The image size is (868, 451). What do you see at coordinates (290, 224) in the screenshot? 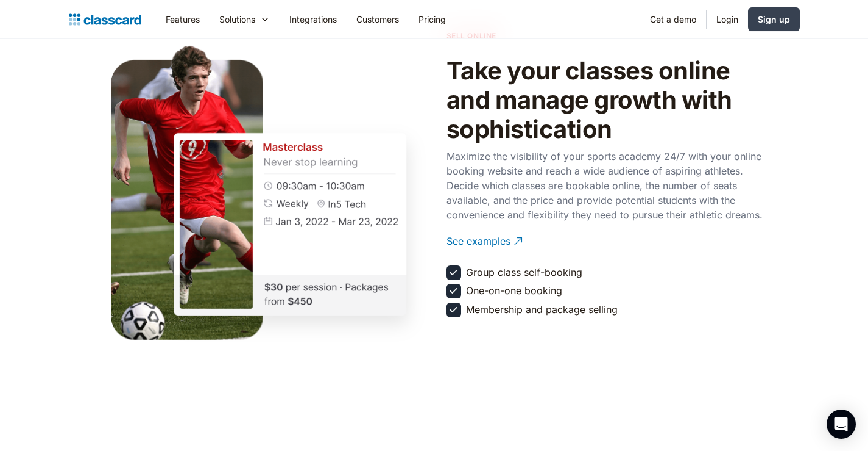
I see `img: Class Summary` at bounding box center [290, 224].